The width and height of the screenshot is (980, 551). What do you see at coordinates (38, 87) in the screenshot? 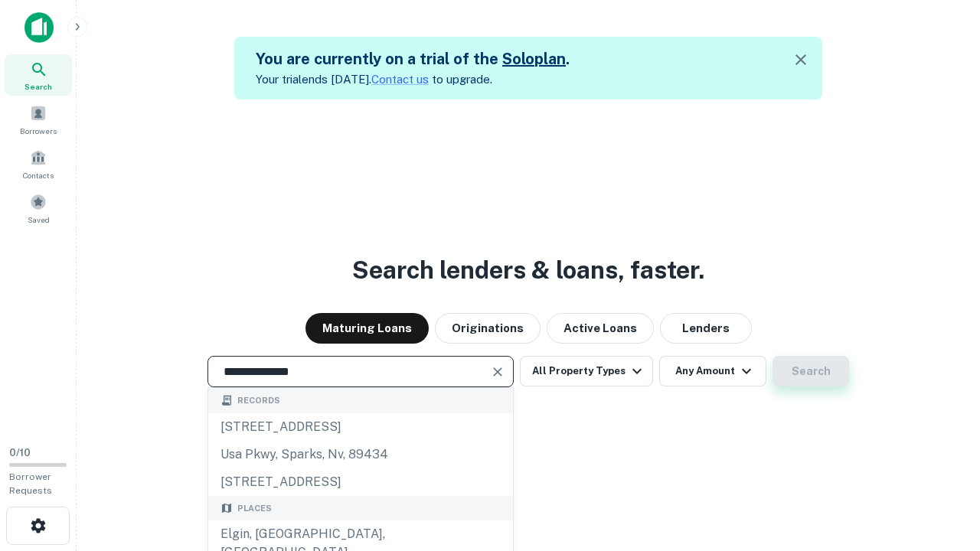
I see `span: Search` at bounding box center [38, 87].